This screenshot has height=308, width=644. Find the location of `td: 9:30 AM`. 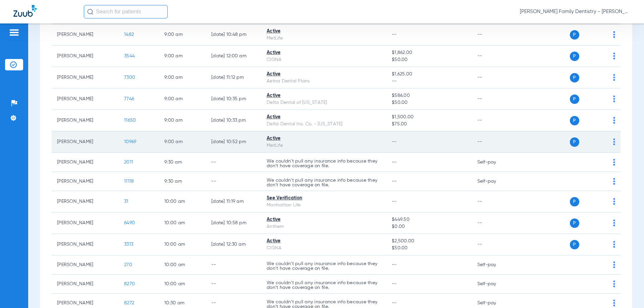

td: 9:30 AM is located at coordinates (183, 162).